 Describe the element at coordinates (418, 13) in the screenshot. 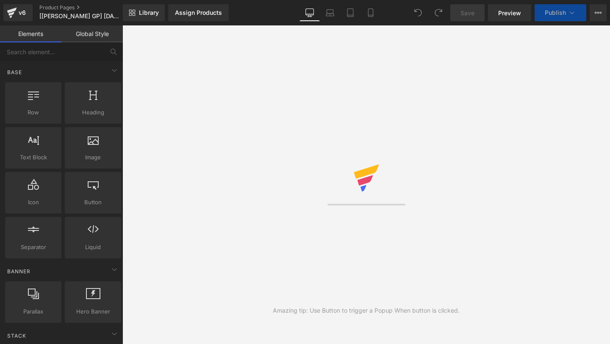

I see `button: Undo` at that location.